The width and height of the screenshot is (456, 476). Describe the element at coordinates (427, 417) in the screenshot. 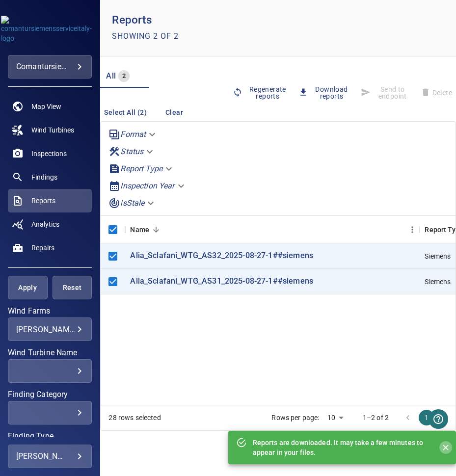

I see `button: page 1` at that location.